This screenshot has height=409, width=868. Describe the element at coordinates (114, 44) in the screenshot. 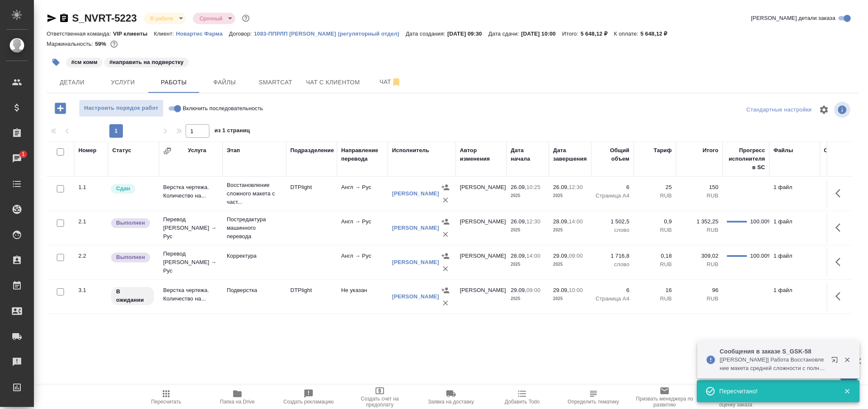

I see `button: 1907.27 RUB;` at that location.